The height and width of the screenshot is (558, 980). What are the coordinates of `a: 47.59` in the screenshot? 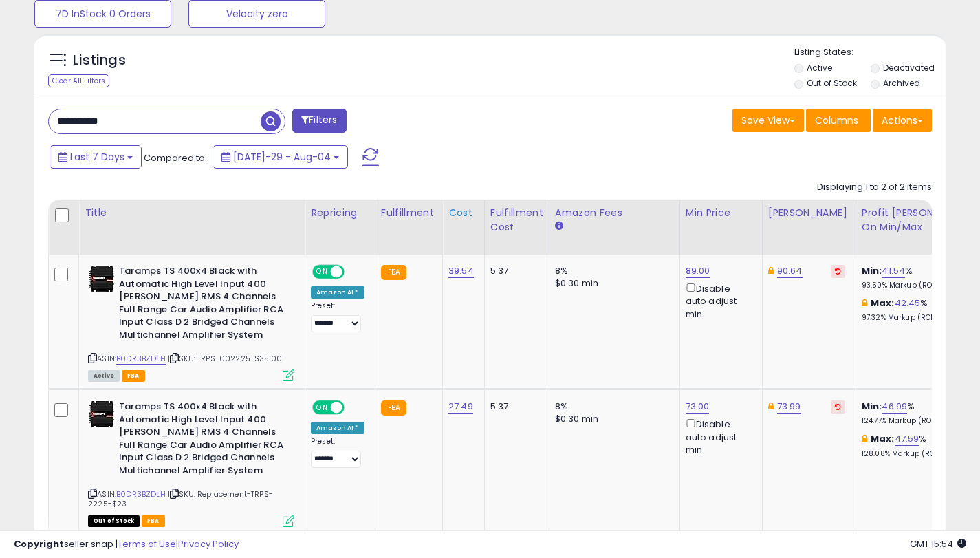 It's located at (907, 439).